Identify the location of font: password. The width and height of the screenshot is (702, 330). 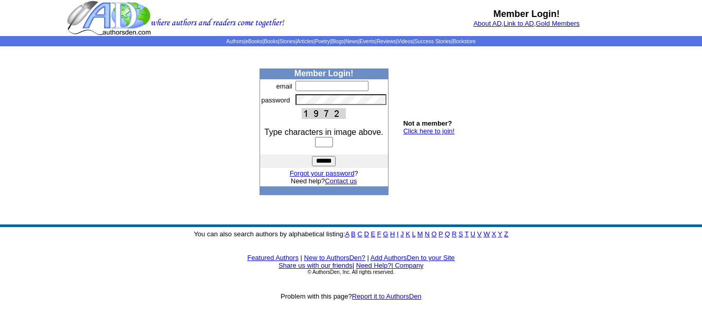
(276, 100).